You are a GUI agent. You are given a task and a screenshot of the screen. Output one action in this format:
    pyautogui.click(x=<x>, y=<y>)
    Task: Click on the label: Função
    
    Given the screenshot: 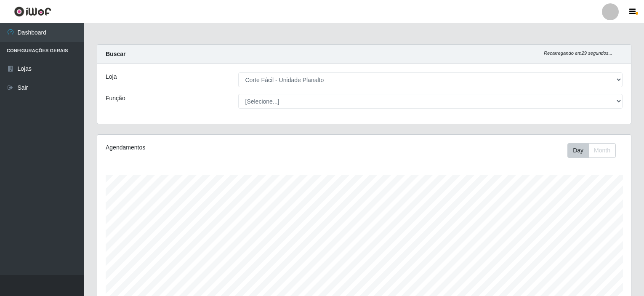 What is the action you would take?
    pyautogui.click(x=115, y=98)
    